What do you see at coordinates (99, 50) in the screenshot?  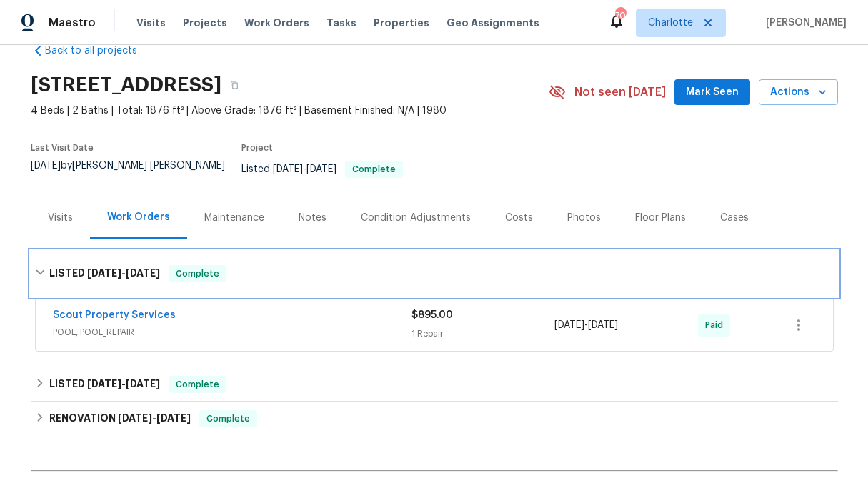 I see `a: Back to all projects` at bounding box center [99, 50].